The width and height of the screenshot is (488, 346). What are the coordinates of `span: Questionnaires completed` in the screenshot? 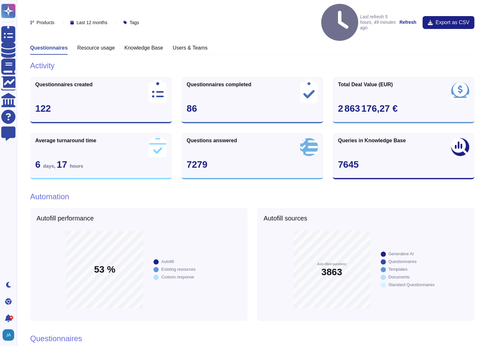 It's located at (219, 85).